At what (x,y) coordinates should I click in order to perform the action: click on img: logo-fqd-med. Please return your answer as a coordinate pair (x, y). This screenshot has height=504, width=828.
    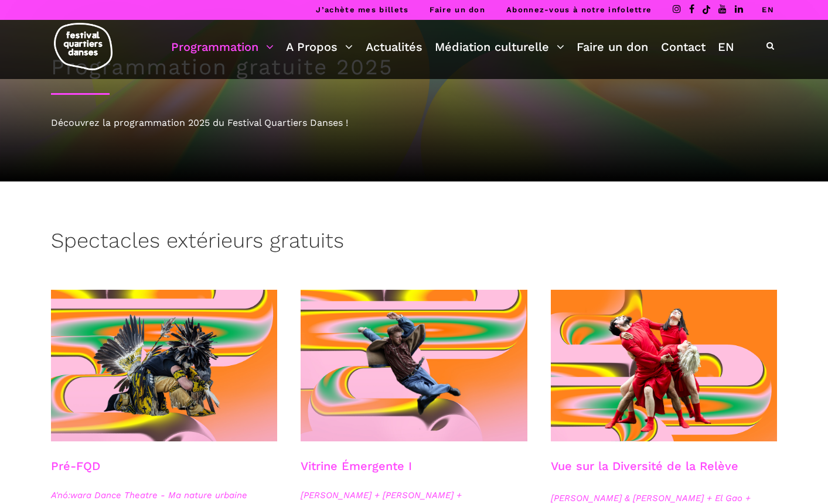
    Looking at the image, I should click on (83, 46).